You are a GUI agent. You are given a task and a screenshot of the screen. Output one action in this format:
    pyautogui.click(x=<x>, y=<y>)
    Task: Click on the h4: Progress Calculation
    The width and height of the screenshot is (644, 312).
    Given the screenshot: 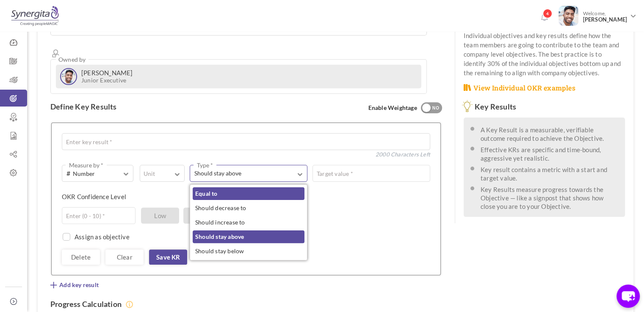 What is the action you would take?
    pyautogui.click(x=246, y=304)
    